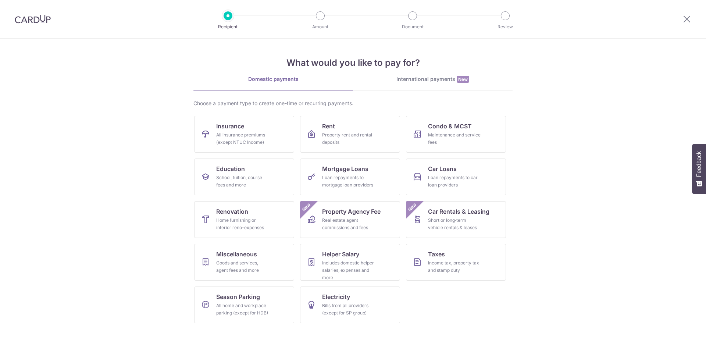 The width and height of the screenshot is (706, 338). Describe the element at coordinates (455, 267) in the screenshot. I see `div: Income tax, property tax and stamp duty` at that location.